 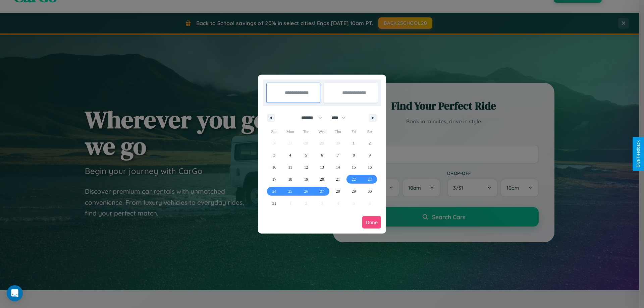 What do you see at coordinates (354, 179) in the screenshot?
I see `span: 22` at bounding box center [354, 179].